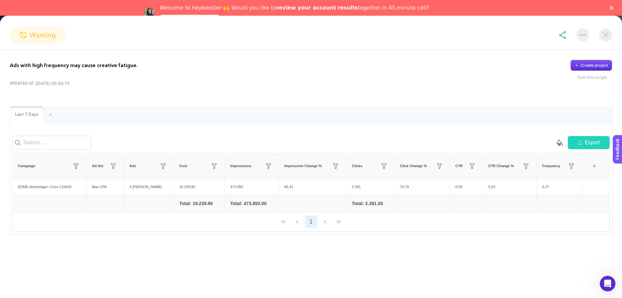  What do you see at coordinates (133, 166) in the screenshot?
I see `span: Ads` at bounding box center [133, 166].